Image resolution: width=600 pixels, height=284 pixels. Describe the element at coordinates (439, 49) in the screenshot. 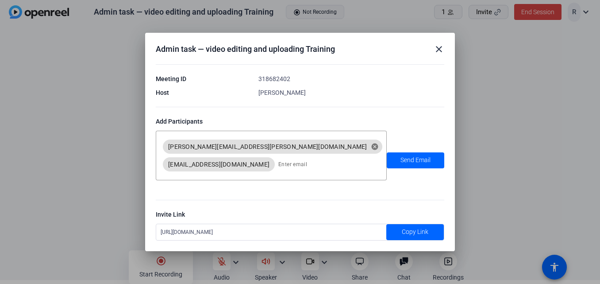

I see `mat-icon: close` at that location.